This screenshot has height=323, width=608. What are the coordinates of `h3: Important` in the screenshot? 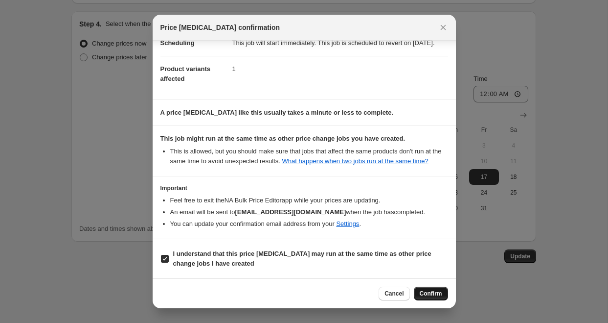 It's located at (304, 188).